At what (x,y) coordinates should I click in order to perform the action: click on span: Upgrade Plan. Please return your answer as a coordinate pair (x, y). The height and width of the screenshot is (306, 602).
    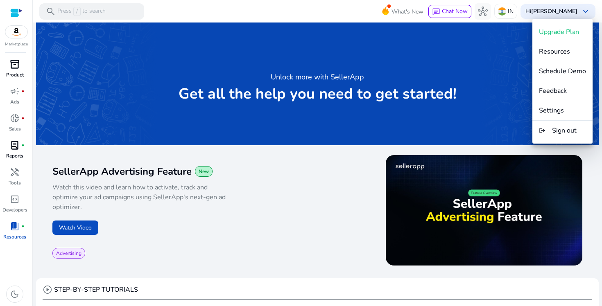
    Looking at the image, I should click on (559, 32).